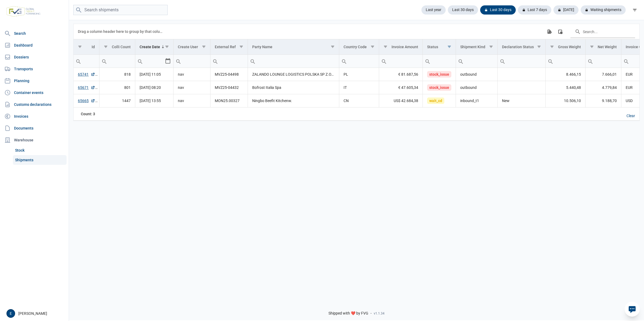 The width and height of the screenshot is (644, 321). Describe the element at coordinates (34, 33) in the screenshot. I see `a: Search` at that location.